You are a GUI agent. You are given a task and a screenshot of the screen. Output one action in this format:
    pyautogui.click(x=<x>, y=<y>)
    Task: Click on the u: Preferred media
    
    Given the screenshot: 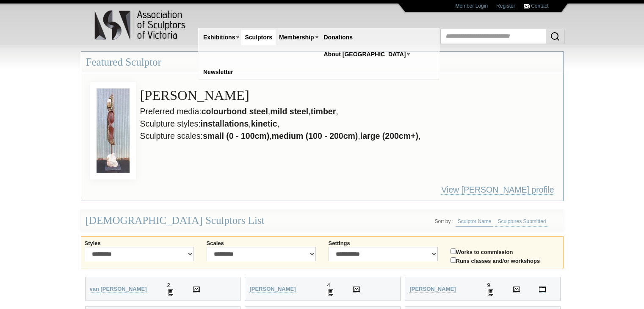 What is the action you would take?
    pyautogui.click(x=170, y=112)
    